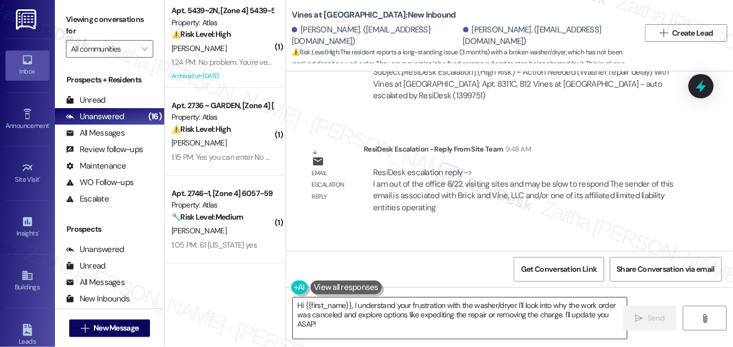 The width and height of the screenshot is (733, 347). Describe the element at coordinates (27, 65) in the screenshot. I see `a: Inbox` at that location.